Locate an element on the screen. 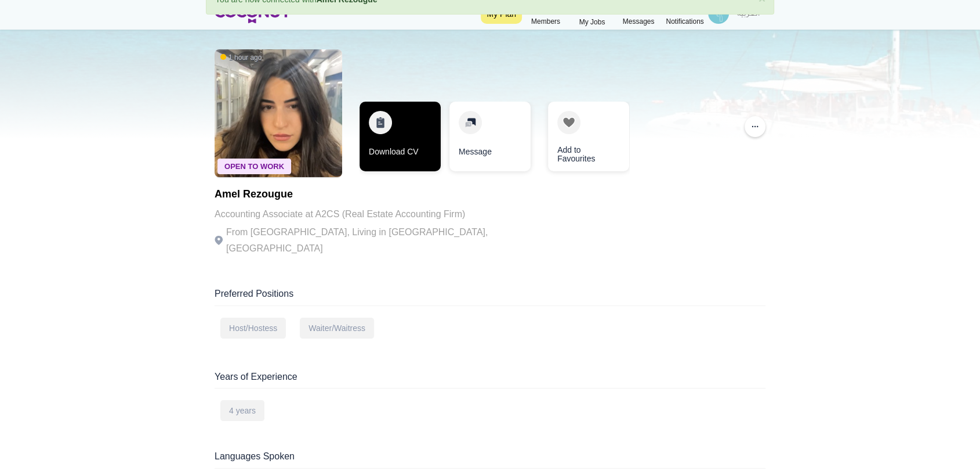 The image size is (980, 471). span: Messages is located at coordinates (639, 22).